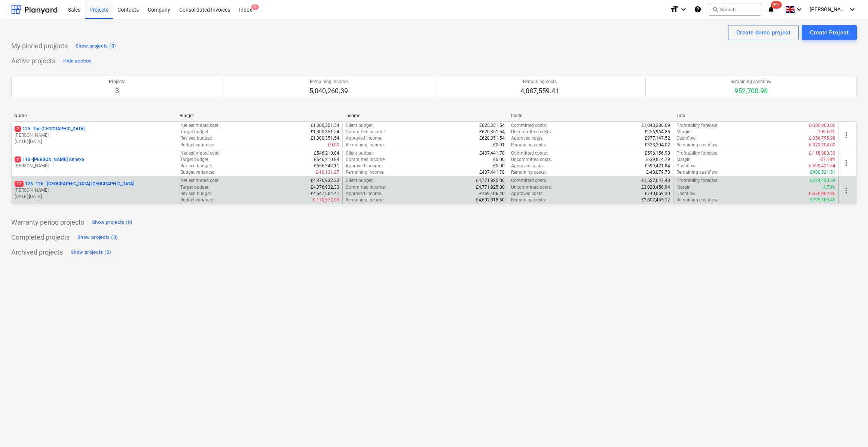  What do you see at coordinates (756, 115) in the screenshot?
I see `div: Total` at bounding box center [756, 115].